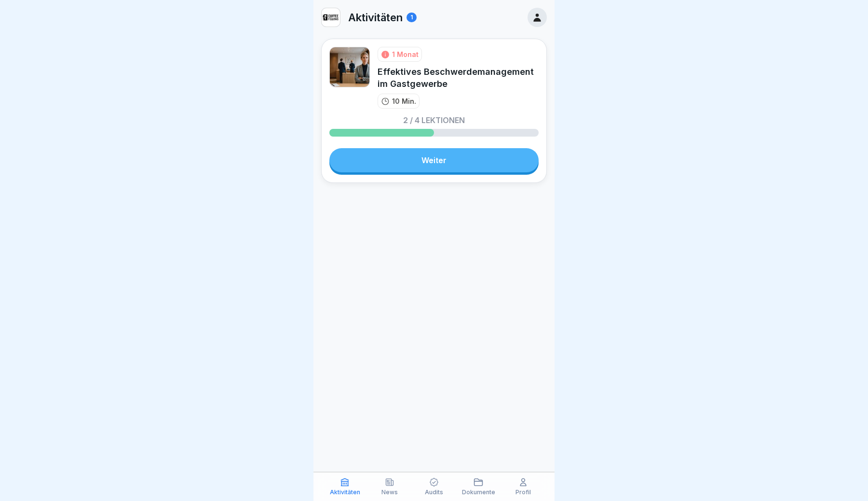 The image size is (868, 501). What do you see at coordinates (434, 161) in the screenshot?
I see `a: Weiter` at bounding box center [434, 161].